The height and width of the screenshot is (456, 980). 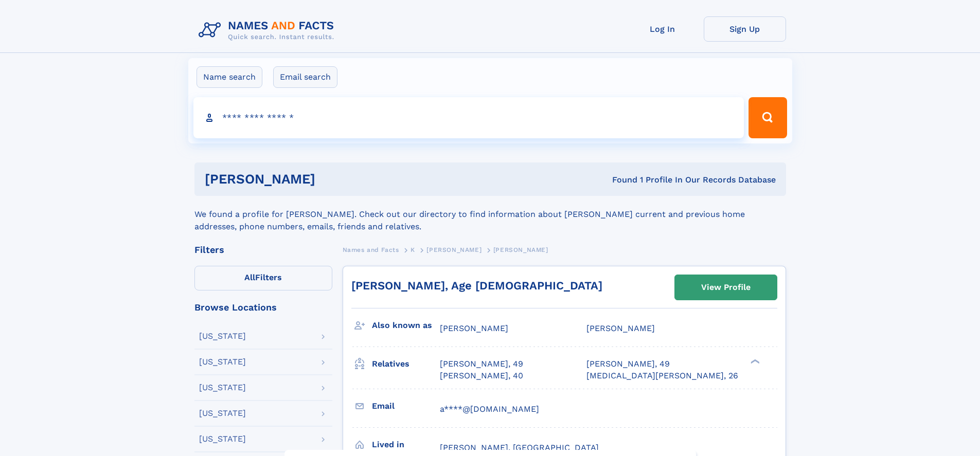 What do you see at coordinates (406, 364) in the screenshot?
I see `h3: Relatives` at bounding box center [406, 364].